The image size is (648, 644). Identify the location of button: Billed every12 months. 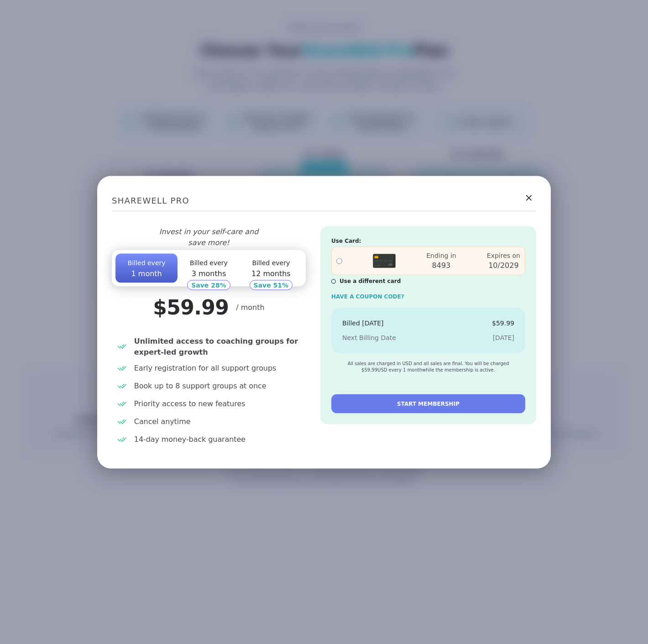
(271, 268).